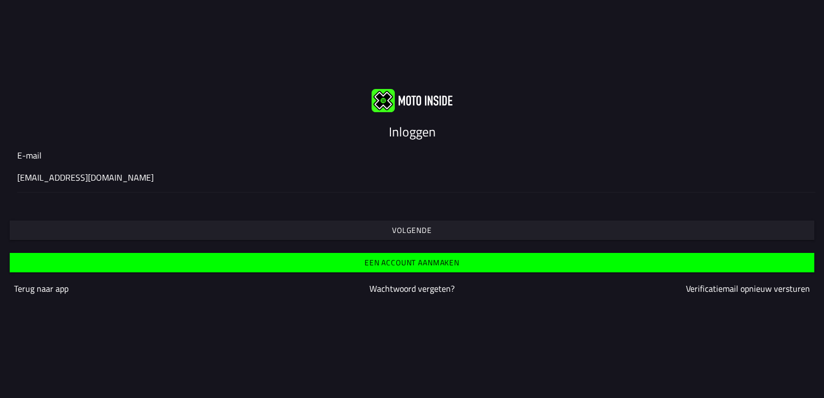 The height and width of the screenshot is (398, 824). What do you see at coordinates (412, 288) in the screenshot?
I see `a: Wachtwoord vergeten?` at bounding box center [412, 288].